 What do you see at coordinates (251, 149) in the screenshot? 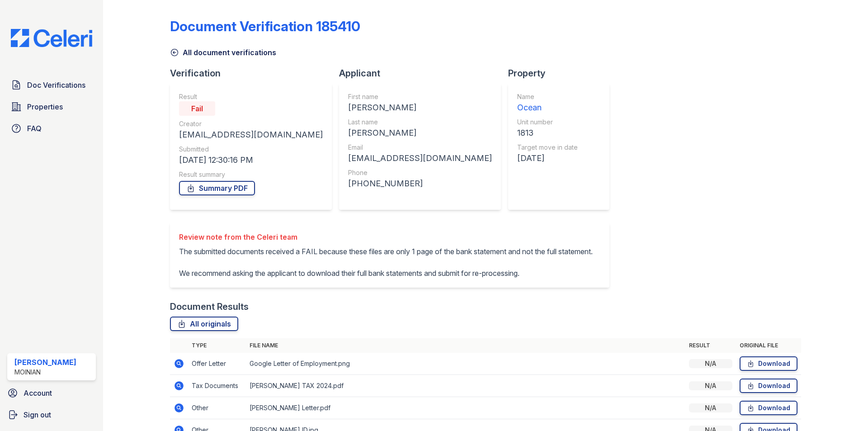
I see `div: Submitted` at bounding box center [251, 149].